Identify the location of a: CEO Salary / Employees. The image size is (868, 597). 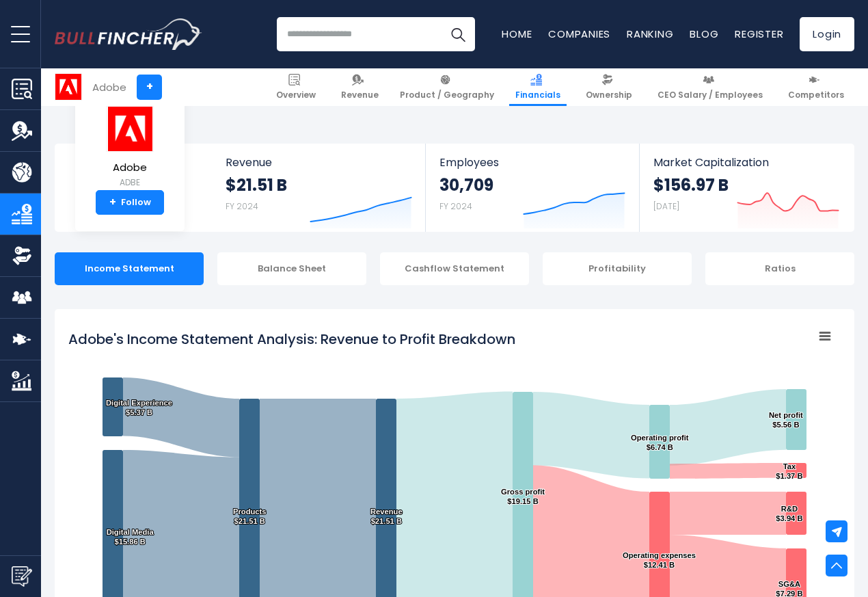
(710, 87).